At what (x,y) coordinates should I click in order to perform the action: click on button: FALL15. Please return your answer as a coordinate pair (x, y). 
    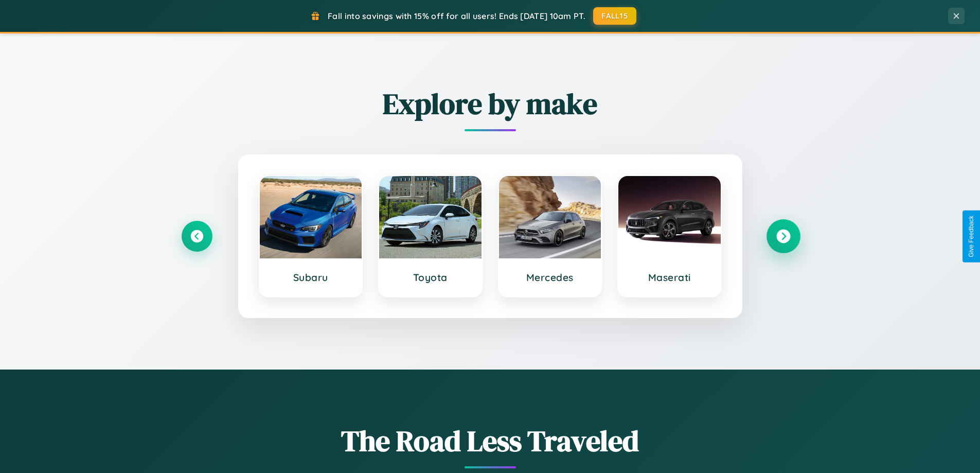
    Looking at the image, I should click on (615, 16).